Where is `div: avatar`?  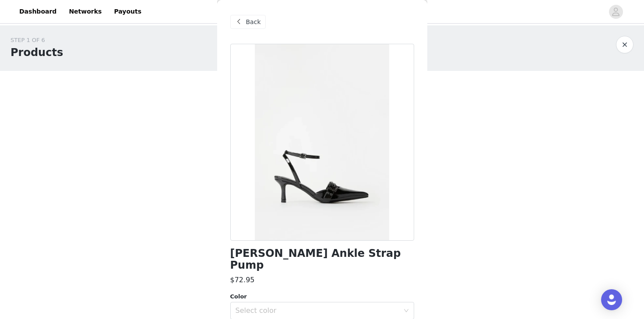
div: avatar is located at coordinates (616, 12).